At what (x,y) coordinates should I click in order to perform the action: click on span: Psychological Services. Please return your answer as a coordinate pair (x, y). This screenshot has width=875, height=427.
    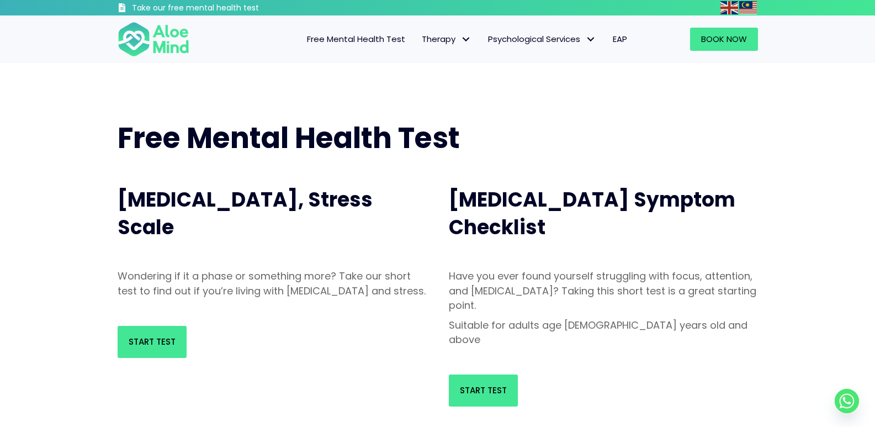
    Looking at the image, I should click on (542, 39).